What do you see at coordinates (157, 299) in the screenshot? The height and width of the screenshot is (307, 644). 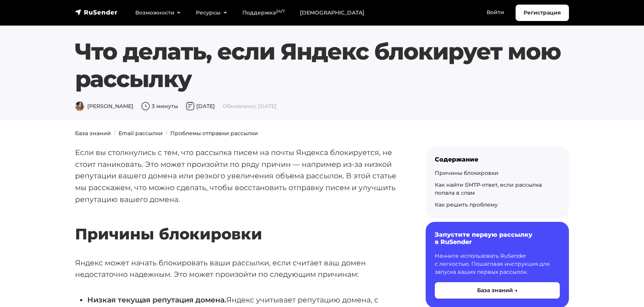 I see `strong: Низкая текущая репутация домена.` at bounding box center [157, 299].